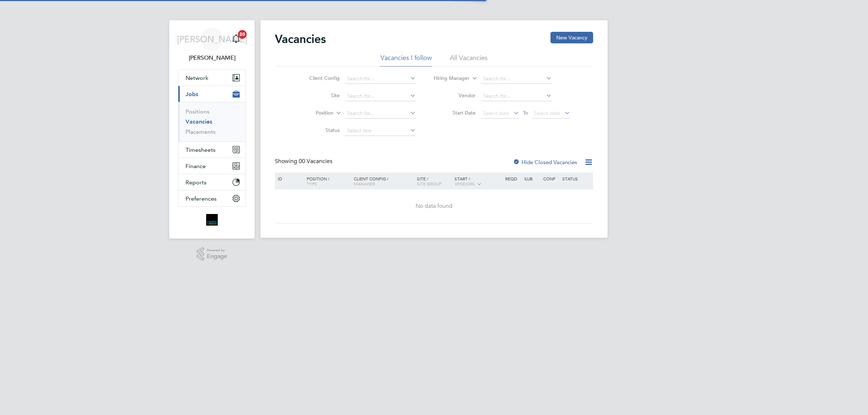 The image size is (868, 415). I want to click on div: Site /, so click(434, 181).